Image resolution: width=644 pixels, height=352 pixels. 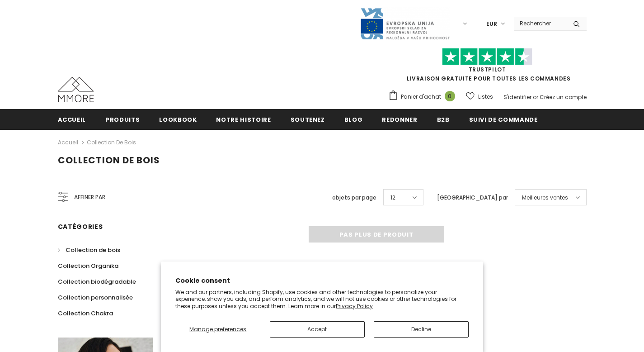 What do you see at coordinates (86, 313) in the screenshot?
I see `span: Collection Chakra` at bounding box center [86, 313].